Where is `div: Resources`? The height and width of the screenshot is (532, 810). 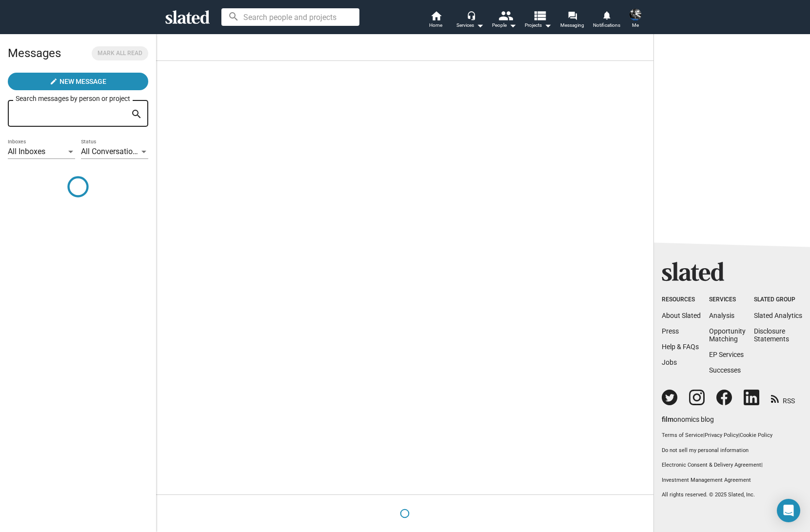
div: Resources is located at coordinates (681, 299).